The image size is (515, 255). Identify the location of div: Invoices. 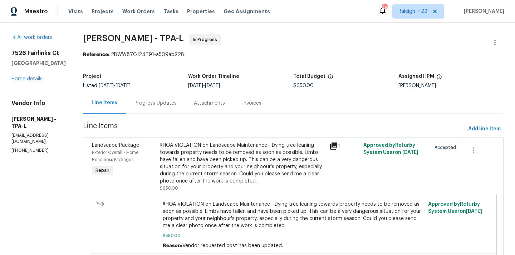
(252, 103).